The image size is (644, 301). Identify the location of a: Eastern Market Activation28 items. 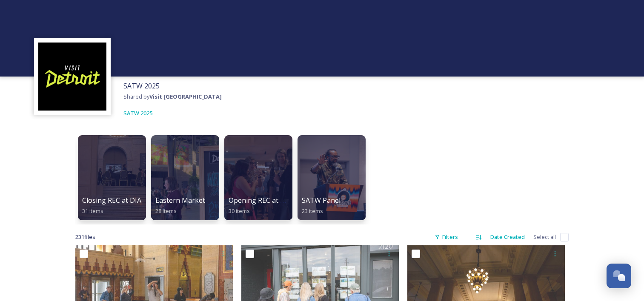
(185, 175).